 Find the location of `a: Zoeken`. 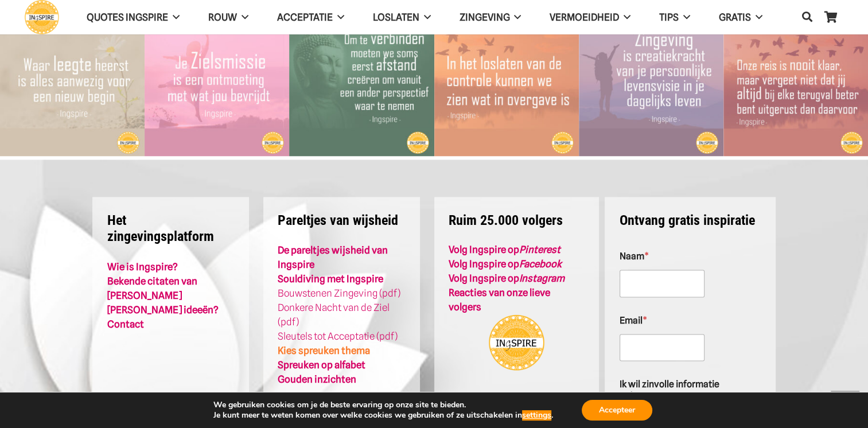

a: Zoeken is located at coordinates (807, 17).